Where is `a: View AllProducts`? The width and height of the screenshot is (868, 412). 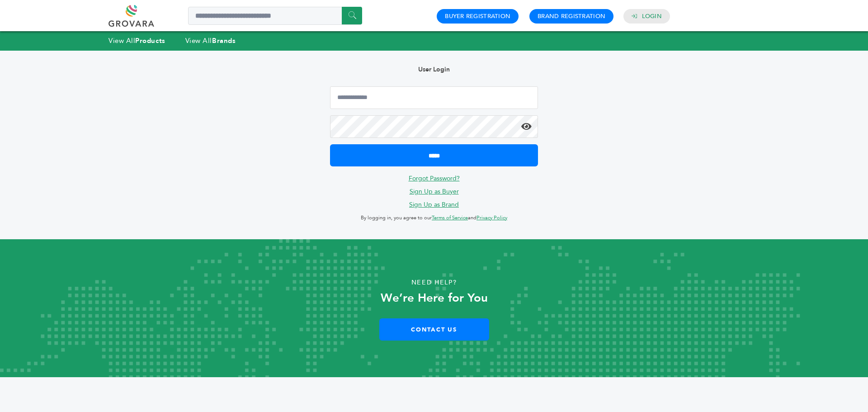
a: View AllProducts is located at coordinates (137, 41).